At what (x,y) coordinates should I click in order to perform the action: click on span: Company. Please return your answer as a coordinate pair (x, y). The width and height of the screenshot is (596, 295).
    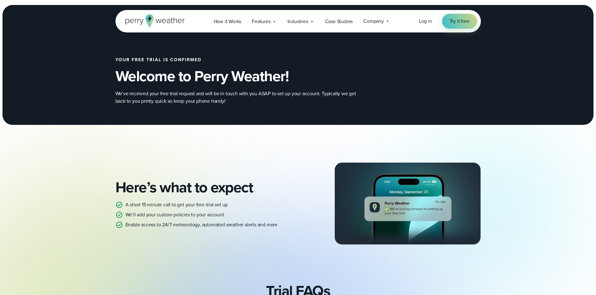
    Looking at the image, I should click on (373, 21).